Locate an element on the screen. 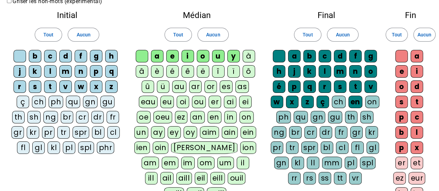 The height and width of the screenshot is (191, 439). div: ay is located at coordinates (158, 133).